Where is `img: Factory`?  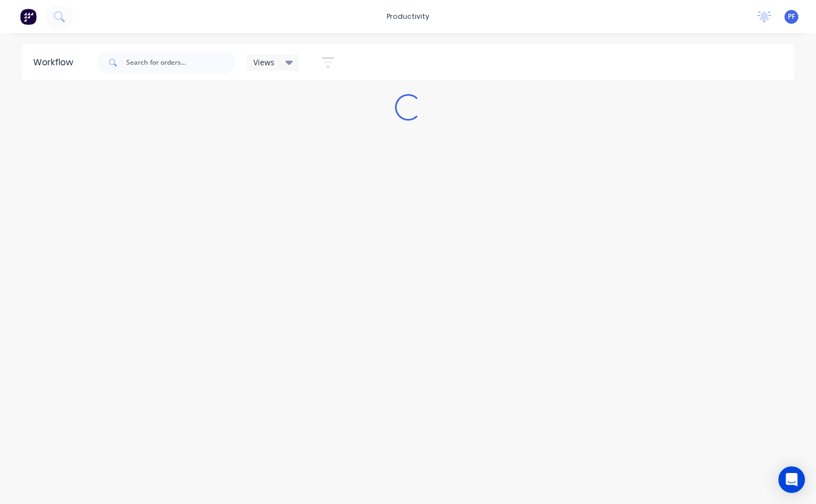 img: Factory is located at coordinates (29, 17).